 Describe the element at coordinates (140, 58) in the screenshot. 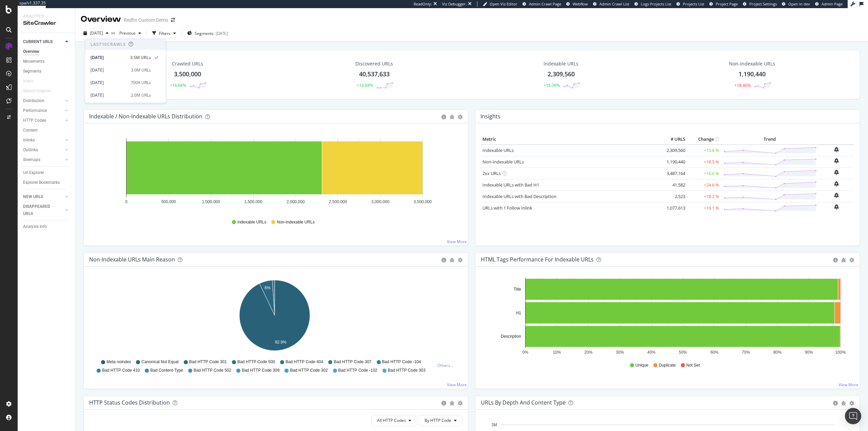

I see `div: 3.5M URLs` at that location.